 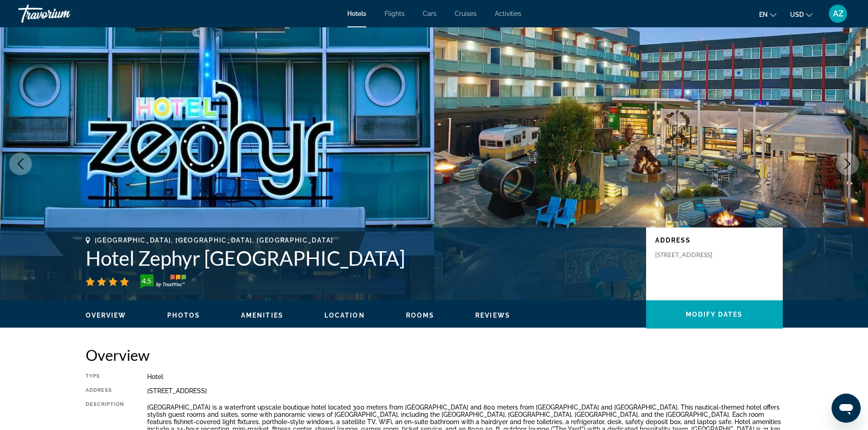 I want to click on button: Previous image, so click(x=20, y=164).